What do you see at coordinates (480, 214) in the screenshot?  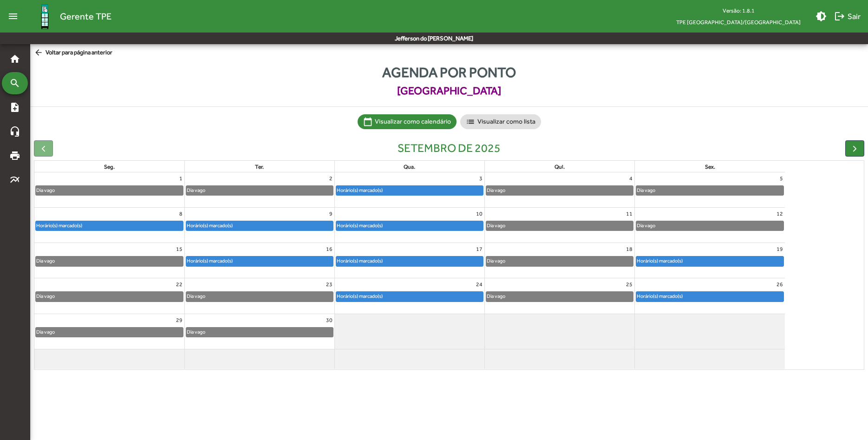 I see `a: 10 de setembro de 2025` at bounding box center [480, 214].